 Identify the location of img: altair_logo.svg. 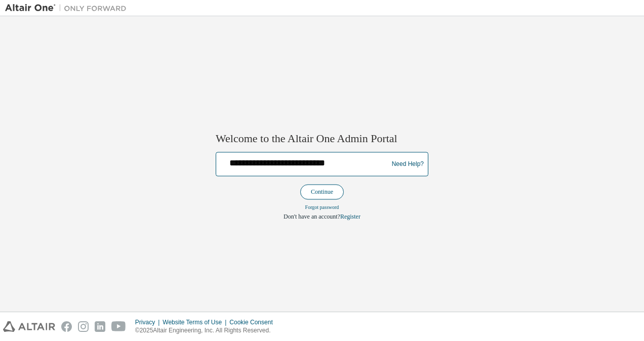
(29, 326).